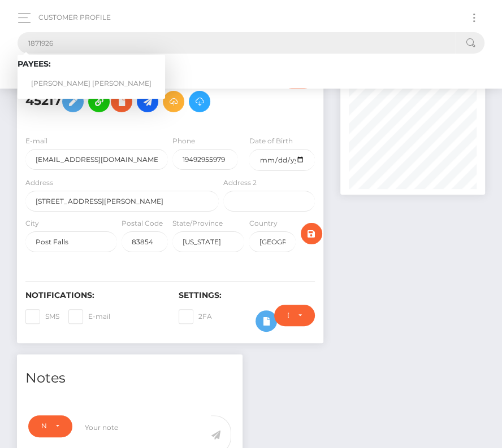 The image size is (502, 448). I want to click on h6: Payees:, so click(91, 64).